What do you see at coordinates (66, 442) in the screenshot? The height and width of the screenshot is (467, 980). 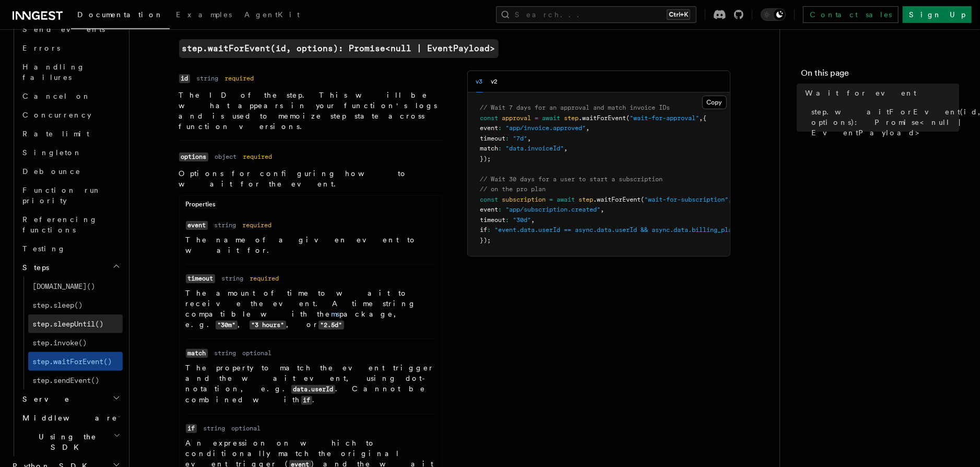 I see `span: Using the SDK` at bounding box center [66, 442].